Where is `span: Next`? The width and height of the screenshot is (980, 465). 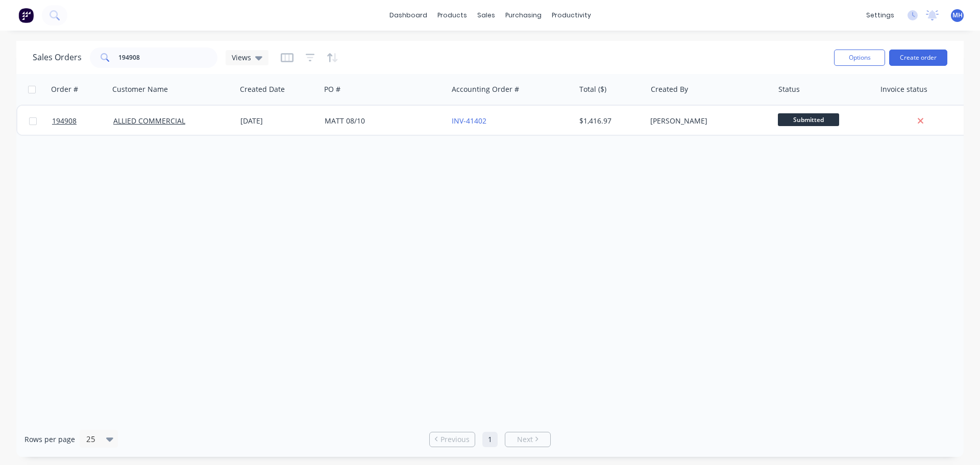
span: Next is located at coordinates (525, 440).